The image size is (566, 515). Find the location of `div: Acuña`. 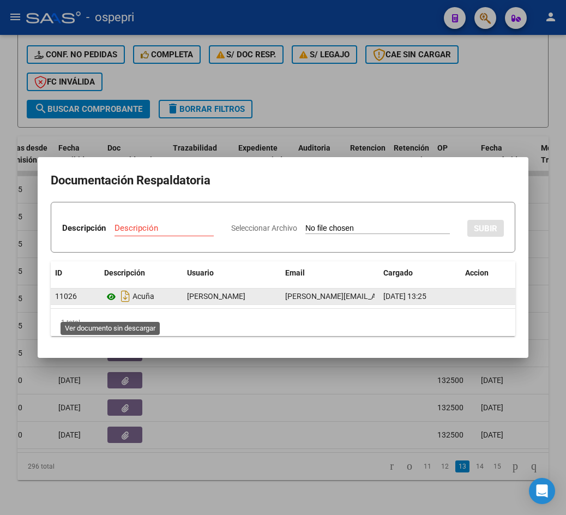

div: Acuña is located at coordinates (141, 296).